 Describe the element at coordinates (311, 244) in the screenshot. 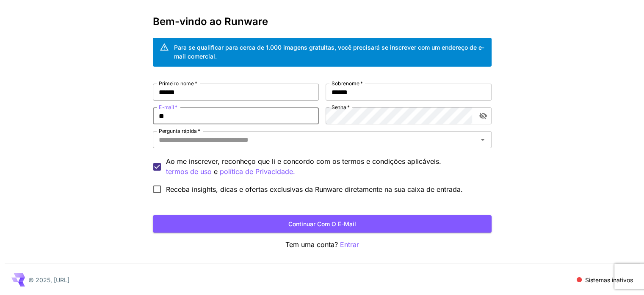

I see `font: Tem uma conta?` at that location.